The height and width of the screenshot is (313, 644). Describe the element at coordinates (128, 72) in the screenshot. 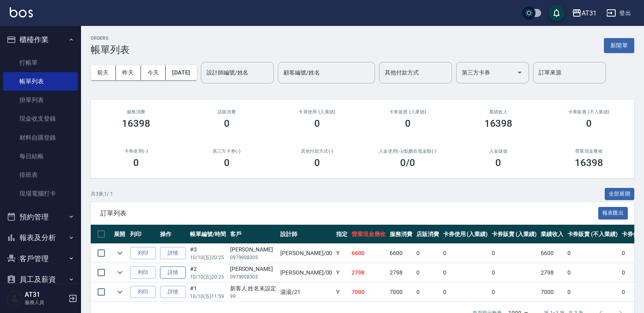

I see `button: 昨天` at that location.